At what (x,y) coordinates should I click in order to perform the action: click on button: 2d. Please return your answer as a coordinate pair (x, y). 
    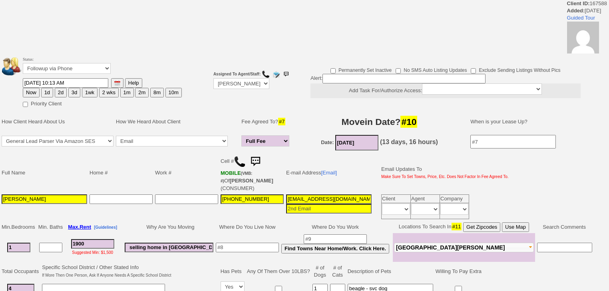
    Looking at the image, I should click on (61, 93).